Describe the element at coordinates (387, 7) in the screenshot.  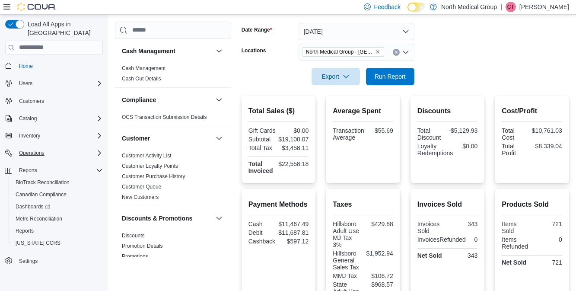
I see `span: Feedback` at that location.